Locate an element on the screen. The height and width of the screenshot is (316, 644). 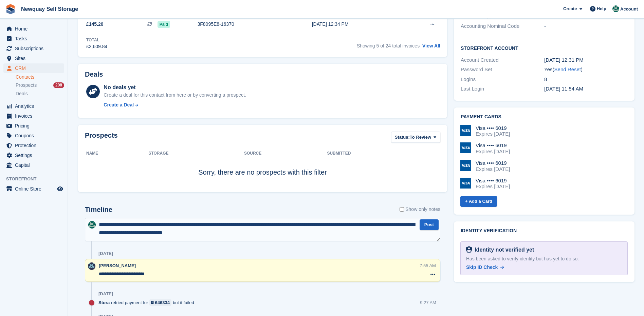
a: Prospects 208 is located at coordinates (40, 85).